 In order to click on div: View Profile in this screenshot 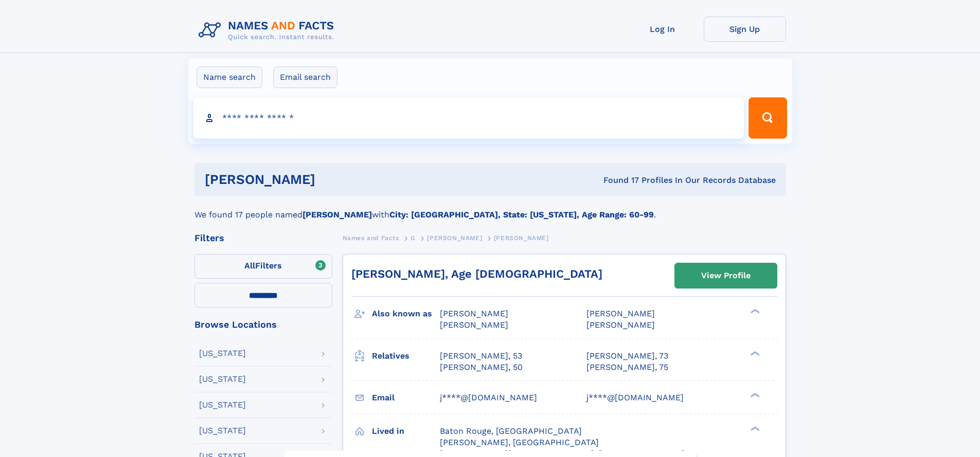, I will do `click(726, 275)`.